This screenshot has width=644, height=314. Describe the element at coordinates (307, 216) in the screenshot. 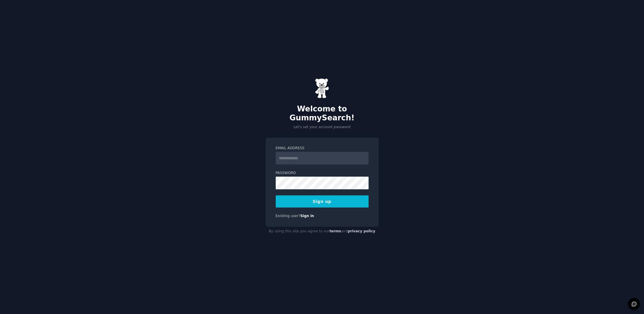

I see `a: Sign in` at that location.